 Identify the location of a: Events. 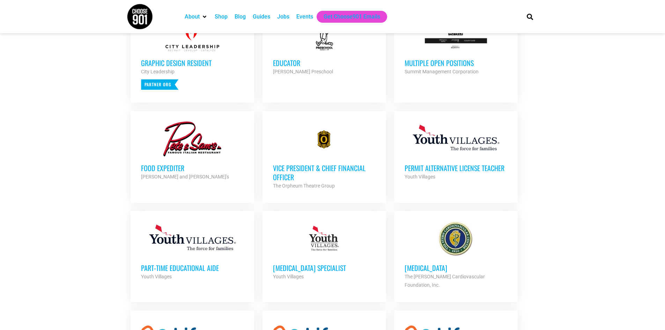
(305, 17).